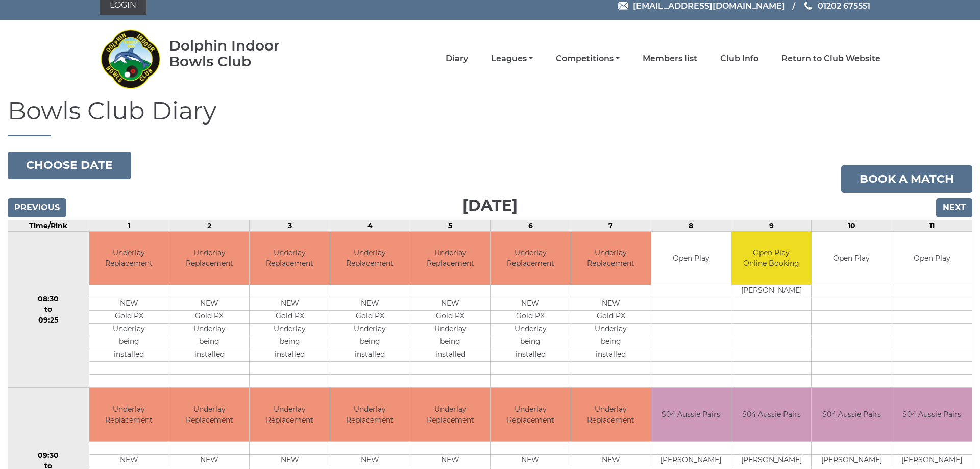 This screenshot has height=469, width=980. What do you see at coordinates (209, 226) in the screenshot?
I see `td: 2` at bounding box center [209, 226].